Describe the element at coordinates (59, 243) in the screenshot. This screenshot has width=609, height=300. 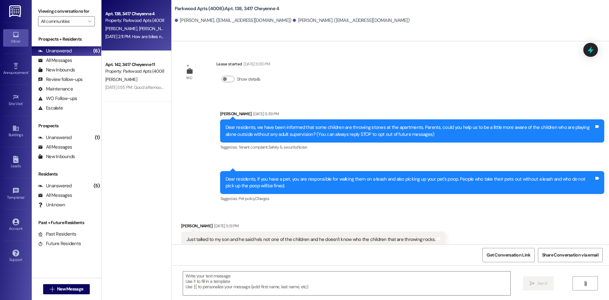
I see `div: Future Residents` at that location.